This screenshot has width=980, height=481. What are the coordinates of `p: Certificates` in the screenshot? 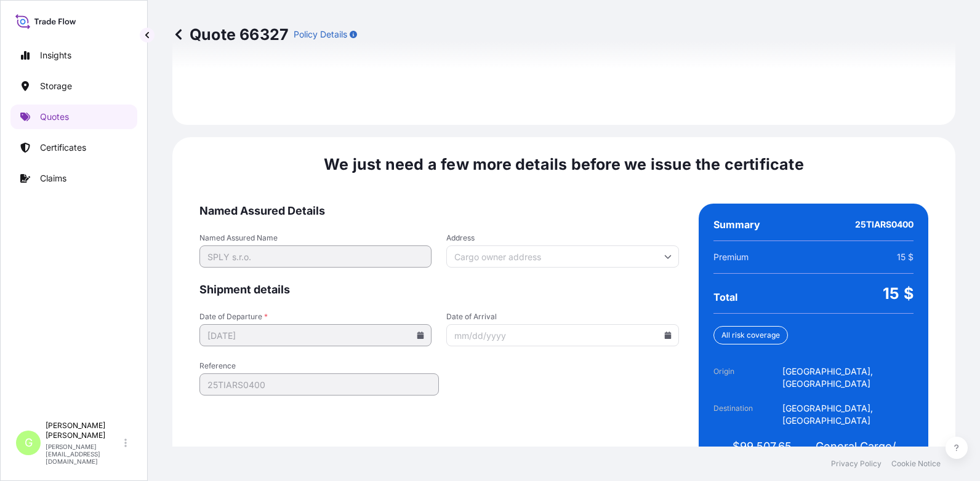 It's located at (63, 148).